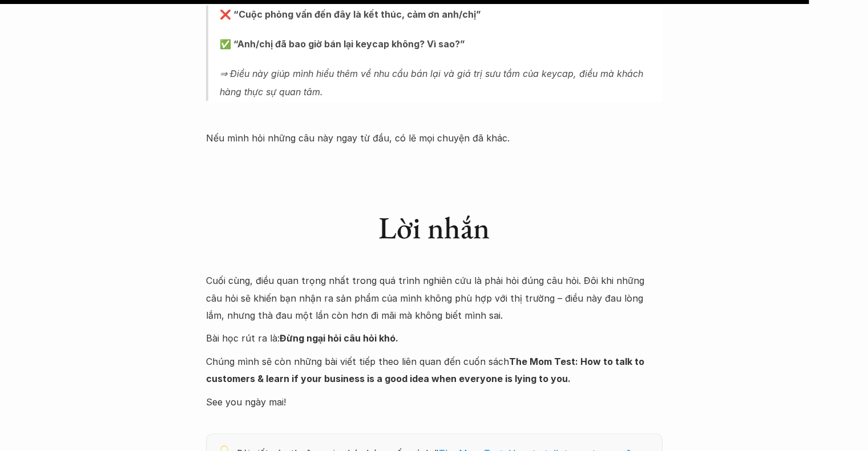 Image resolution: width=868 pixels, height=451 pixels. I want to click on p: Nếu mình hỏi những câu này ngay từ đầu, có lẽ mọi chuyện đã khác., so click(434, 138).